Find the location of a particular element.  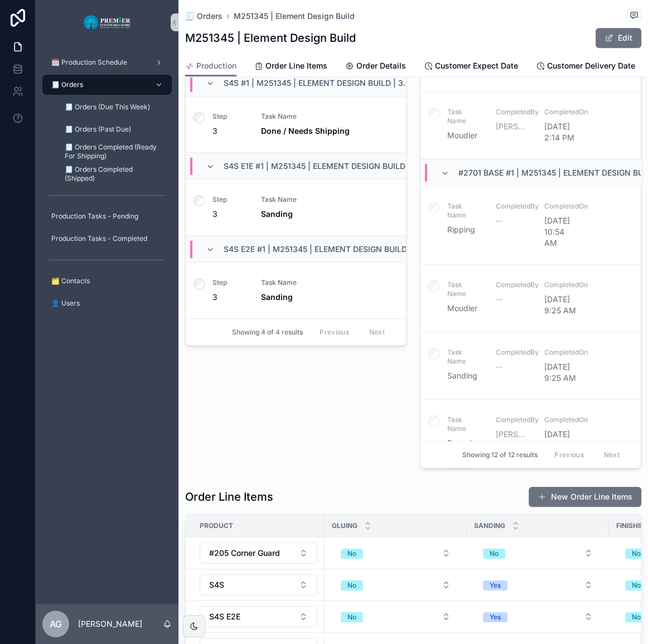

span: #205 Corner Guard is located at coordinates (245, 553).